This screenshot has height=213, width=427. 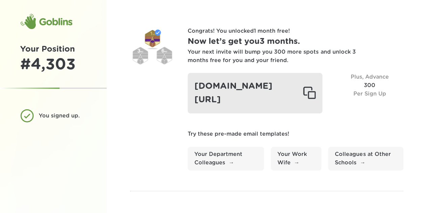 I want to click on a: Your Work Wife, so click(x=296, y=159).